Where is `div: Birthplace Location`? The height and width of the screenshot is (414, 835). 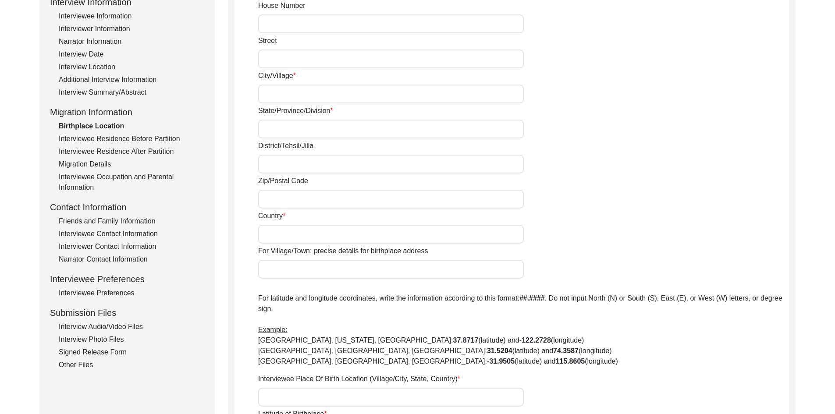
div: Birthplace Location is located at coordinates (132, 126).